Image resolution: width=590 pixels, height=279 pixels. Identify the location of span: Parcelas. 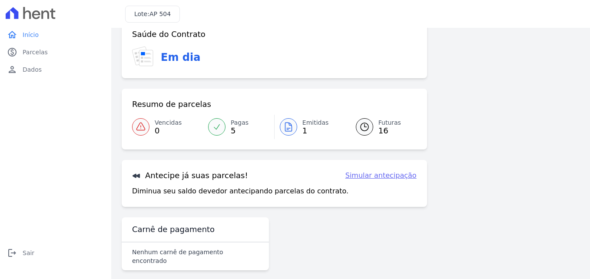
(35, 52).